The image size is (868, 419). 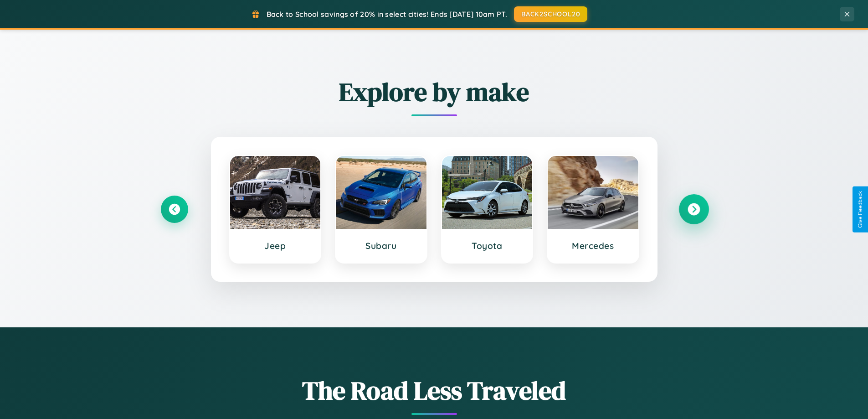 I want to click on h3: Jeep, so click(x=275, y=246).